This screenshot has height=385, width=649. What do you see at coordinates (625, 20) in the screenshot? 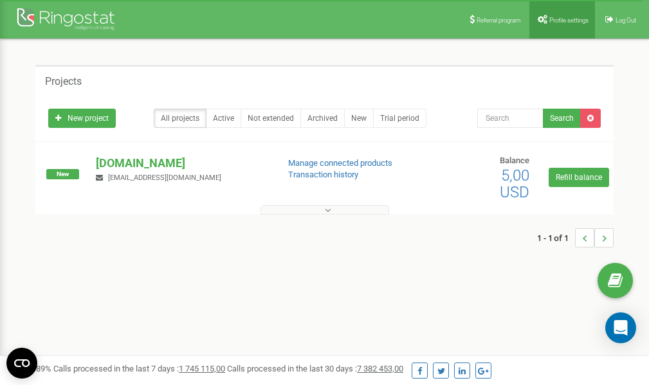
I see `span: Log Out` at bounding box center [625, 20].